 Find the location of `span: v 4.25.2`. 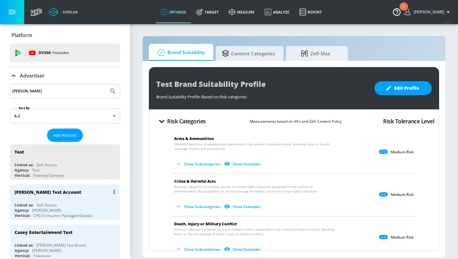

span: v 4.25.2 is located at coordinates (448, 22).